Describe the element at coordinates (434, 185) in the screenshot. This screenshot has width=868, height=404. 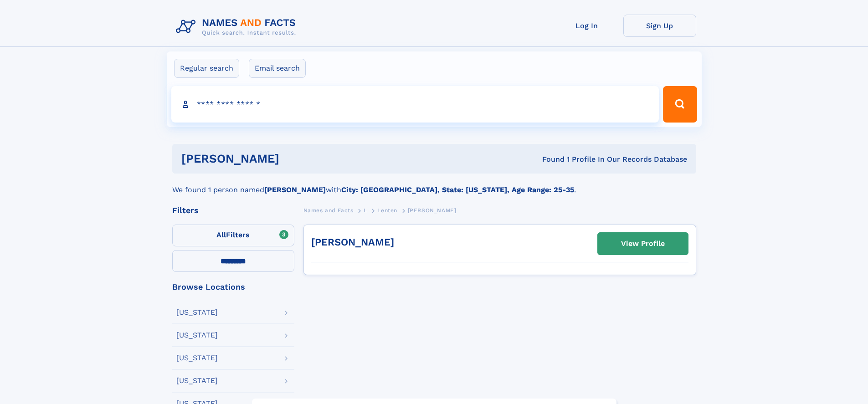
I see `div: We found 1 person named with .` at that location.